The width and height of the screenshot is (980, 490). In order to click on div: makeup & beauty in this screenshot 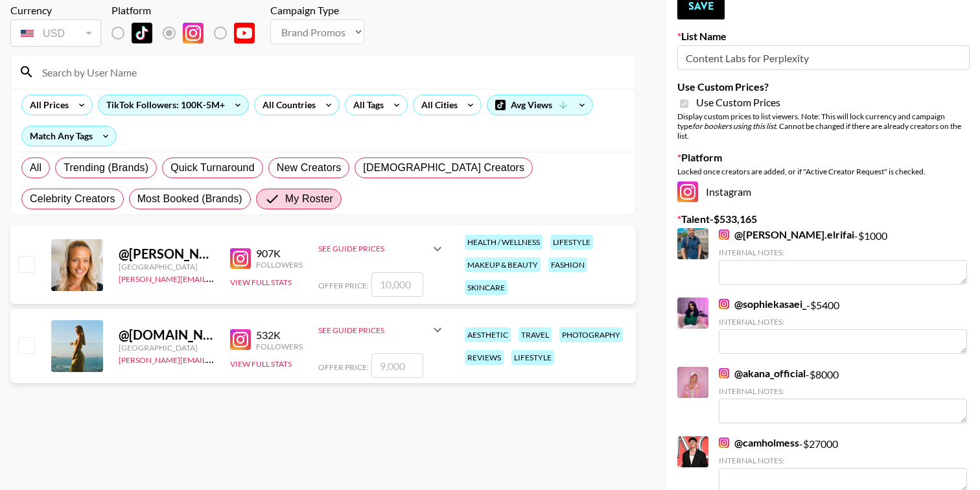, I will do `click(502, 265)`.